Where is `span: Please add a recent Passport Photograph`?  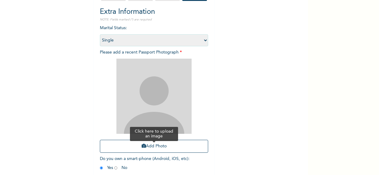 span: Please add a recent Passport Photograph is located at coordinates (154, 103).